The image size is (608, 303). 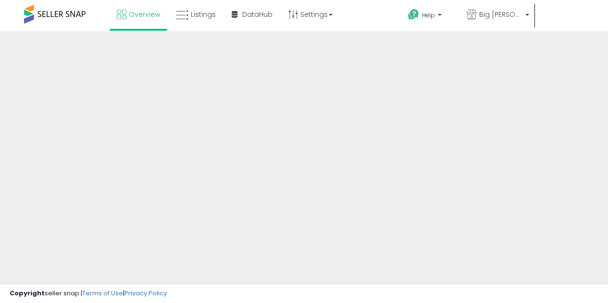 I want to click on a: Terms of Use, so click(x=102, y=293).